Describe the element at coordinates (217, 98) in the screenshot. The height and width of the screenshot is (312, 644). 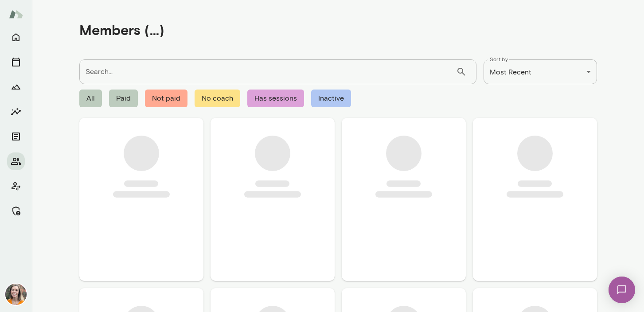
I see `span: No coach` at that location.